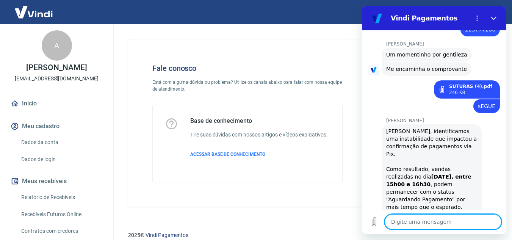 The image size is (512, 240). What do you see at coordinates (248, 68) in the screenshot?
I see `h4: Fale conosco` at bounding box center [248, 68].